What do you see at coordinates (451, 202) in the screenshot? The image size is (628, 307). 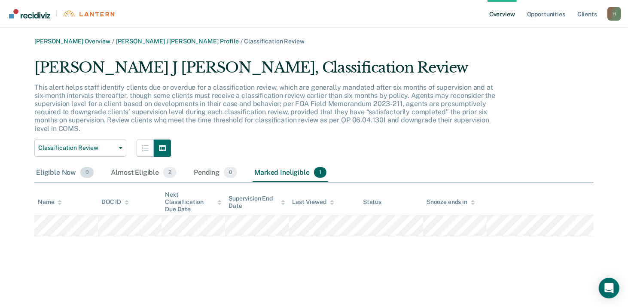 I see `div: Snooze ends in` at bounding box center [451, 202].